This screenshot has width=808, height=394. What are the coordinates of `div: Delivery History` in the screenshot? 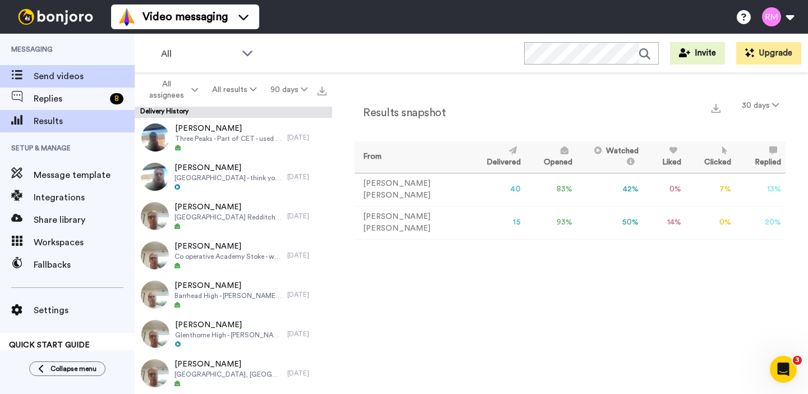 It's located at (234, 112).